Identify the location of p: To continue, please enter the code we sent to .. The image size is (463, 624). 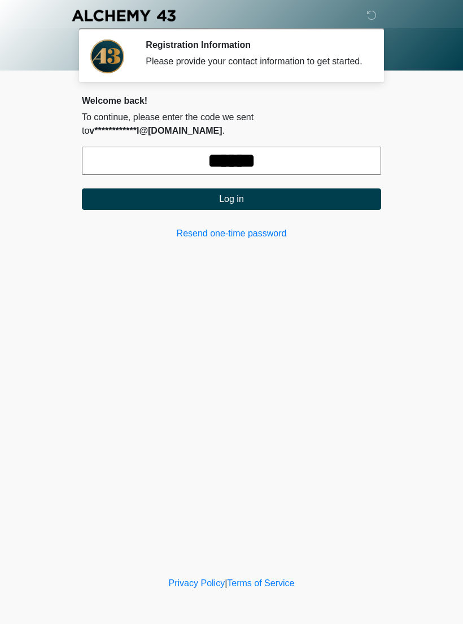
(231, 124).